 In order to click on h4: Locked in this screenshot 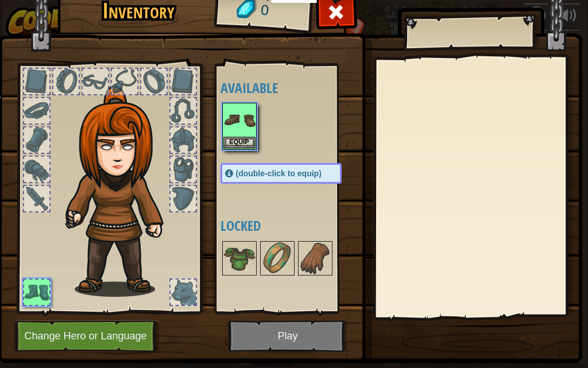, I will do `click(292, 225)`.